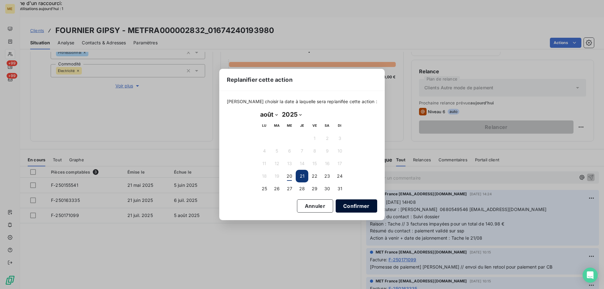  I want to click on button: 28, so click(302, 189).